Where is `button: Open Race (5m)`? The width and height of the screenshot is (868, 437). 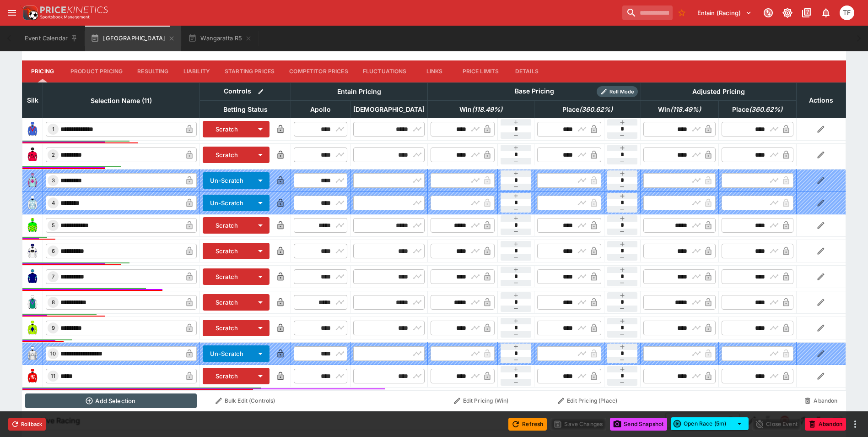 button: Open Race (5m) is located at coordinates (701, 424).